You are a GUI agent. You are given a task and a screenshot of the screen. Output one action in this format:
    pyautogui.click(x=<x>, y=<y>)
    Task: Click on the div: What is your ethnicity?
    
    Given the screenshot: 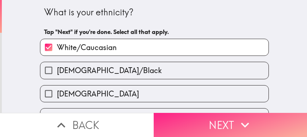 What is the action you would take?
    pyautogui.click(x=154, y=12)
    